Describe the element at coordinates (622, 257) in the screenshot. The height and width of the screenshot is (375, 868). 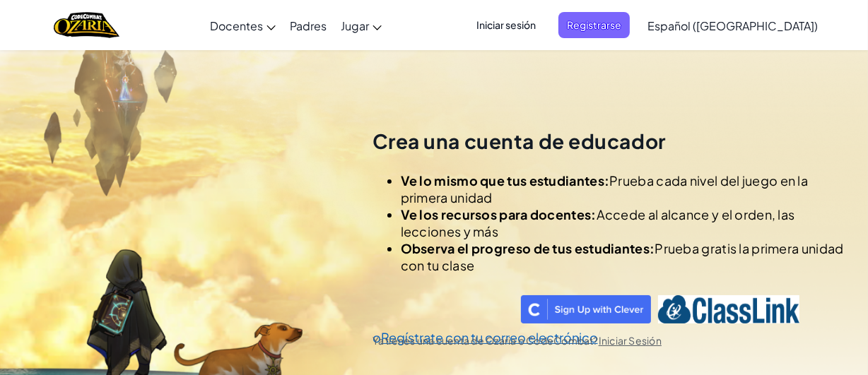
I see `span: Prueba gratis la primera unidad con tu clase` at that location.